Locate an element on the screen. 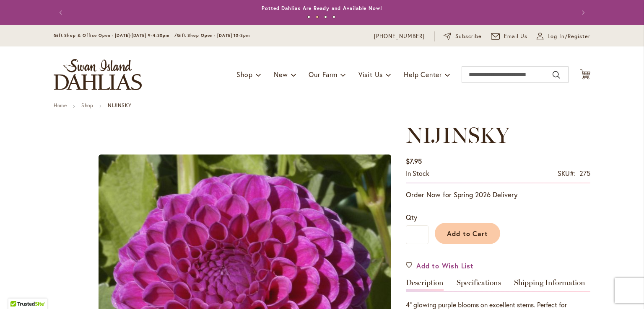 The image size is (644, 309). span: Subscribe is located at coordinates (469, 36).